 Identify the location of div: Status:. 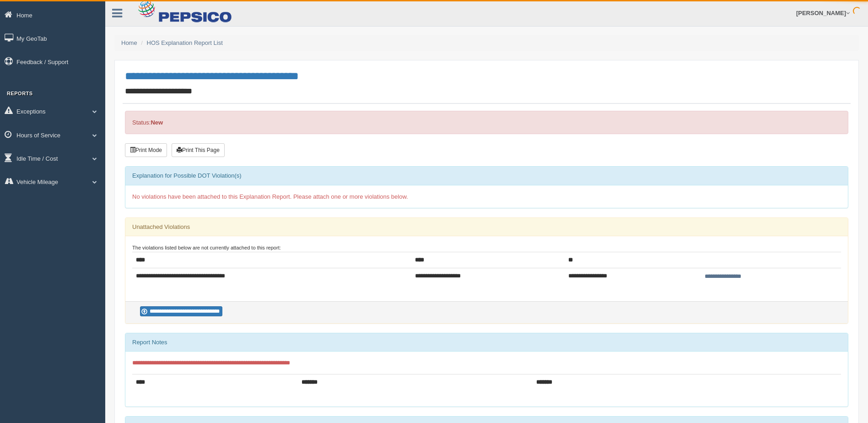
(486, 122).